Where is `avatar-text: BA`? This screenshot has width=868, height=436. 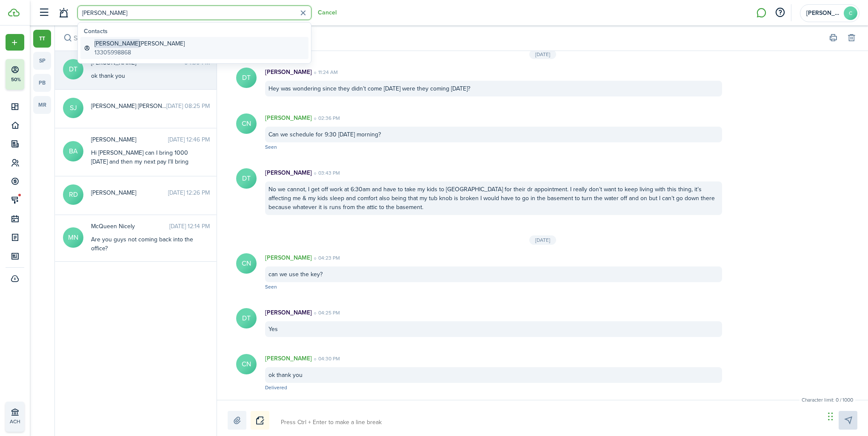
avatar-text: BA is located at coordinates (73, 151).